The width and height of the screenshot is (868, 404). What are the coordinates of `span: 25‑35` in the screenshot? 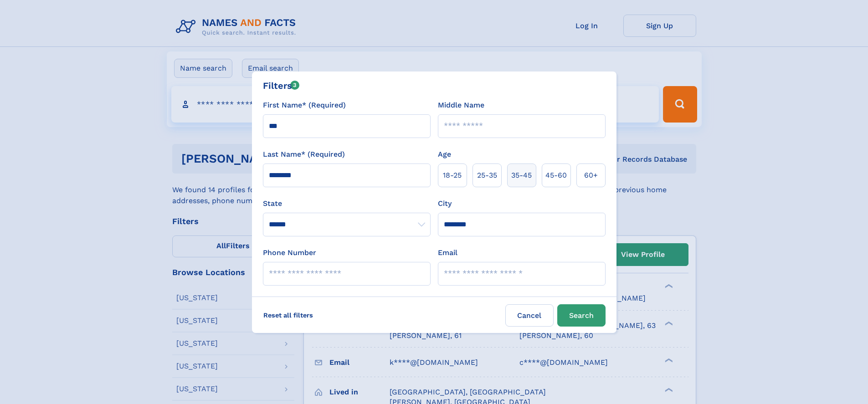 It's located at (487, 175).